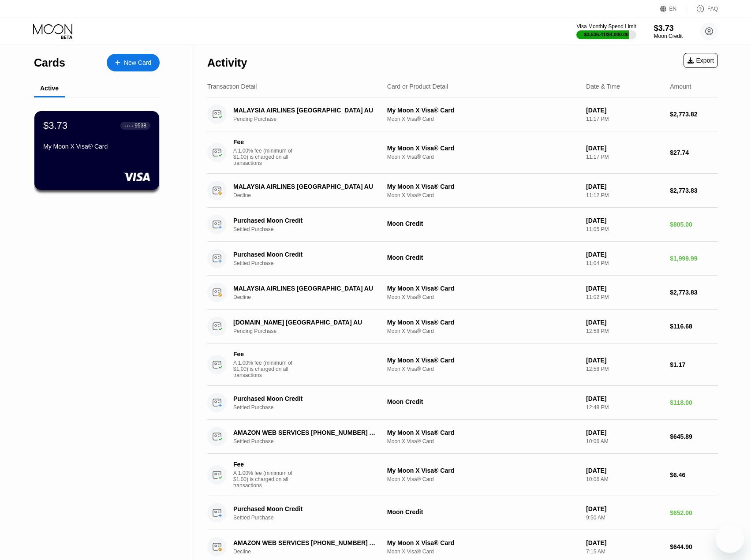 Image resolution: width=751 pixels, height=560 pixels. Describe the element at coordinates (49, 89) in the screenshot. I see `div: Active` at that location.